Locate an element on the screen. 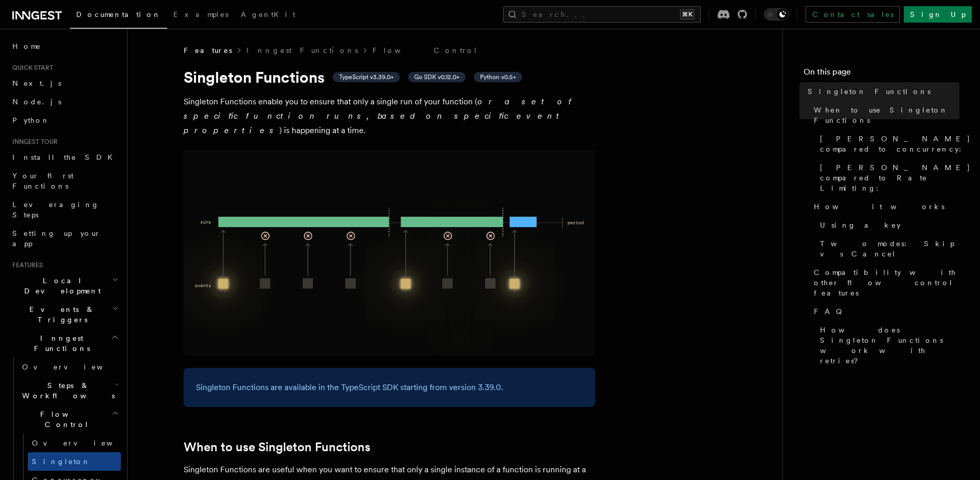  button: Steps & Workflows is located at coordinates (70, 391).